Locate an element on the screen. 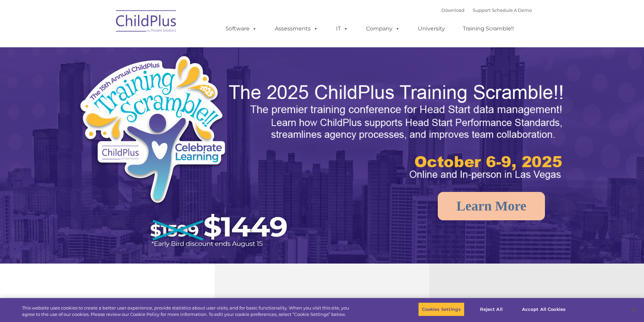 The image size is (644, 322). a: Company is located at coordinates (383, 29).